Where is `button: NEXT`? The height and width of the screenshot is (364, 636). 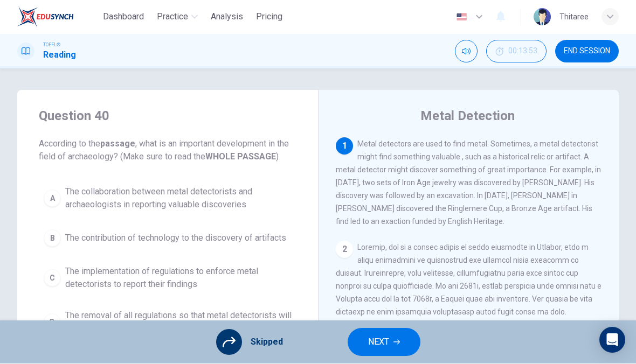 button: NEXT is located at coordinates (384, 343).